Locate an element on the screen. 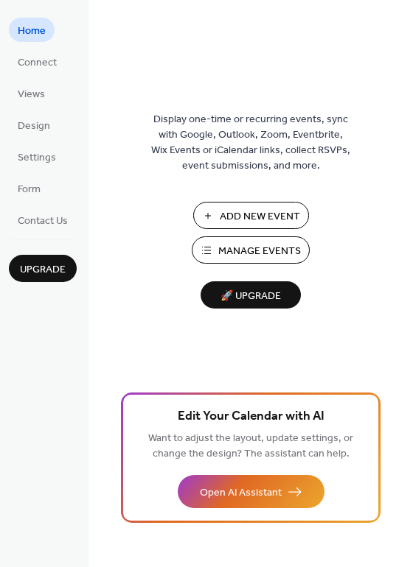 The image size is (413, 567). a: Contact Us is located at coordinates (43, 220).